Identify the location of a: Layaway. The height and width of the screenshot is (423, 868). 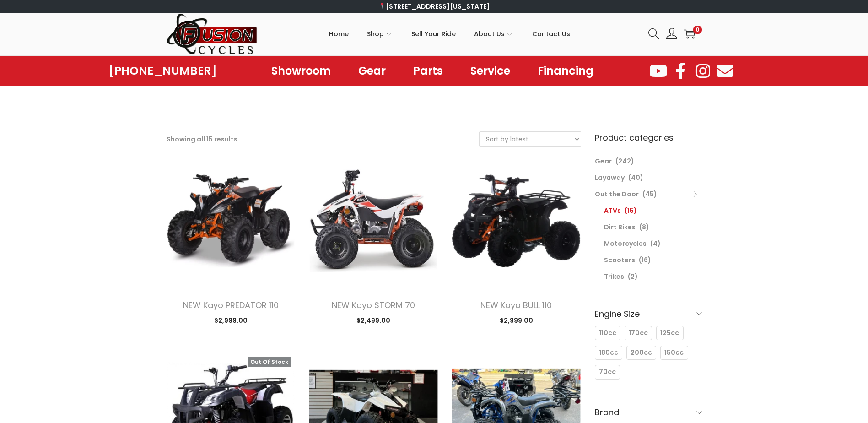
(609, 177).